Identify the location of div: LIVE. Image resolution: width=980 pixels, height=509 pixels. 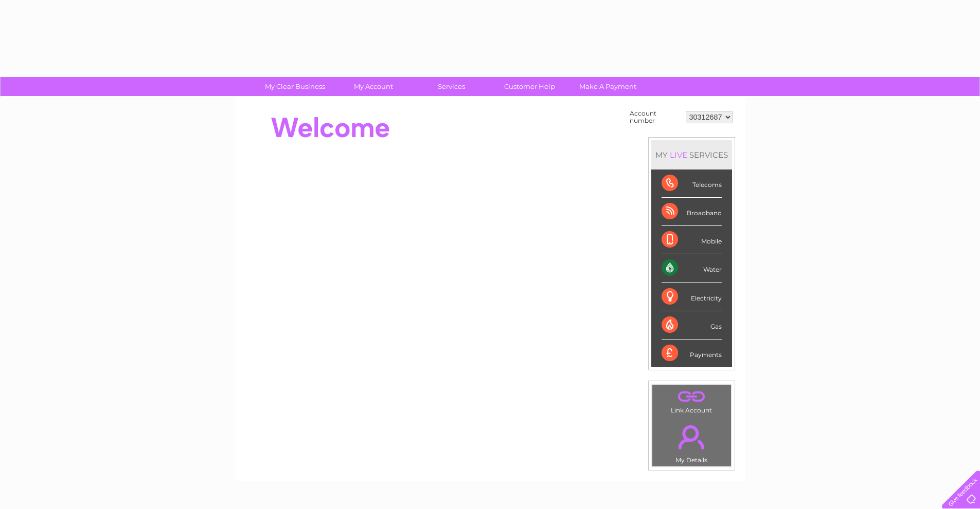
(679, 155).